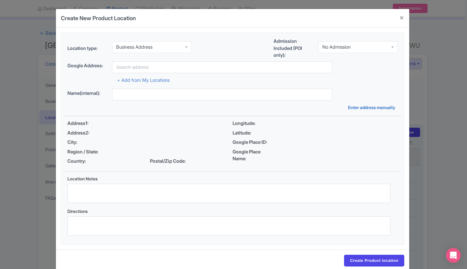 This screenshot has width=467, height=269. What do you see at coordinates (171, 161) in the screenshot?
I see `span: Postal/Zip Code:` at bounding box center [171, 161].